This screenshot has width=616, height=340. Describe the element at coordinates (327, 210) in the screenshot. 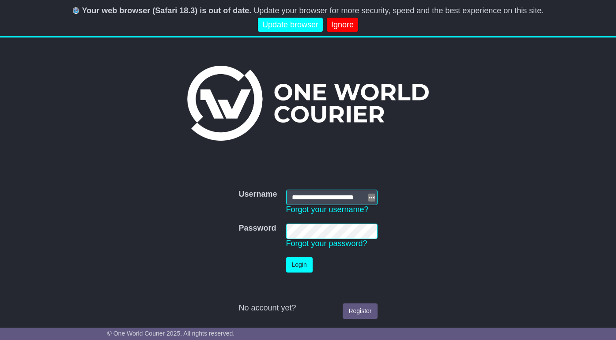

I see `a: Forgot your username?` at that location.